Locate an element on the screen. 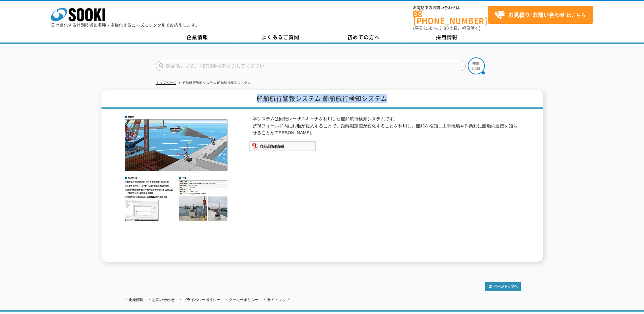  h1: 船舶航行警報システム 船舶航行検知システム is located at coordinates (322, 99).